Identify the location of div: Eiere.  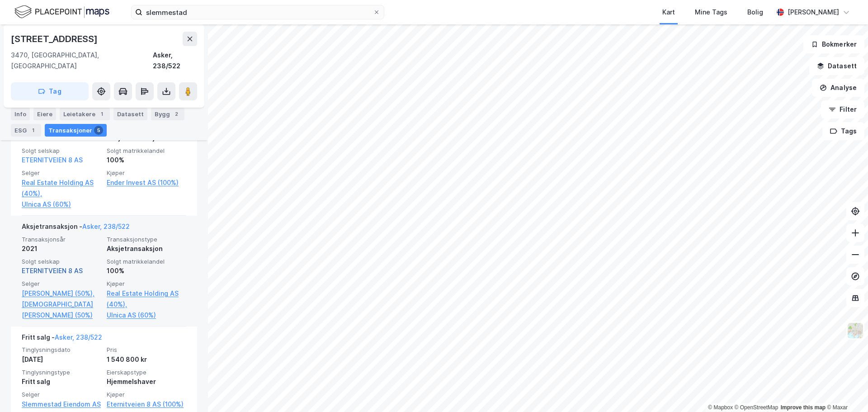
(45, 114).